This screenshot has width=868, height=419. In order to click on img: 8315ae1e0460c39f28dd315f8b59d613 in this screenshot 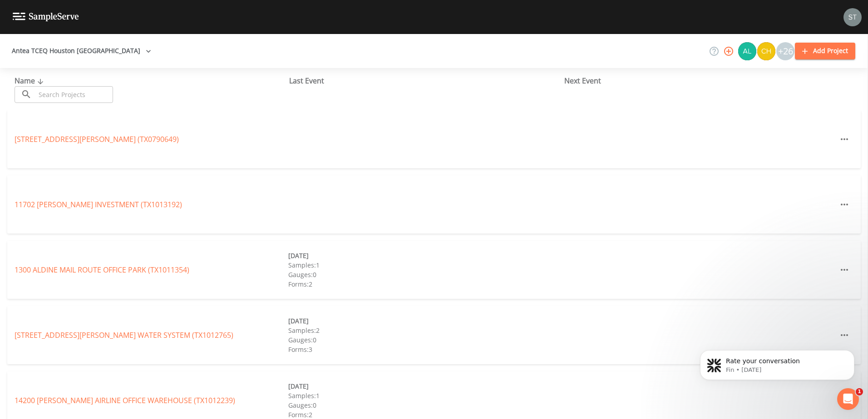, I will do `click(852, 17)`.